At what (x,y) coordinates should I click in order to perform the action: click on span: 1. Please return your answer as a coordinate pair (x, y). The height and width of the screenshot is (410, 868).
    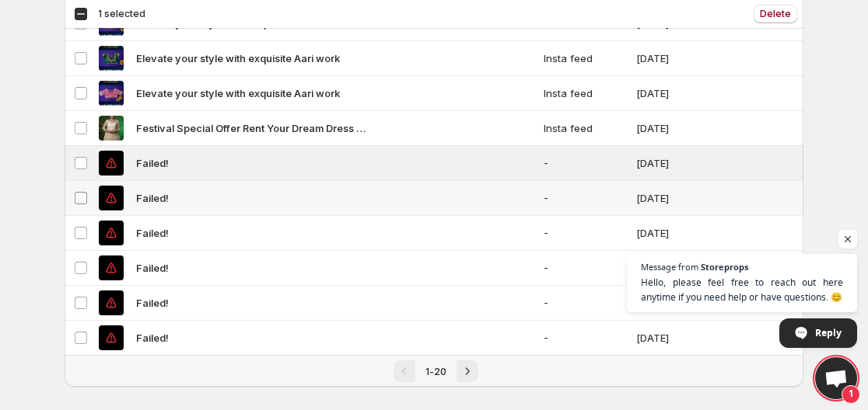
    Looking at the image, I should click on (851, 395).